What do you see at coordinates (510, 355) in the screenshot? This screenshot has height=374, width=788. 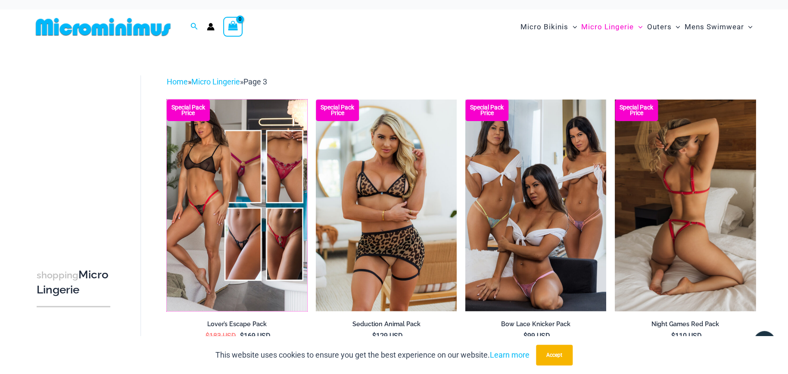 I see `a: Learn more` at bounding box center [510, 355].